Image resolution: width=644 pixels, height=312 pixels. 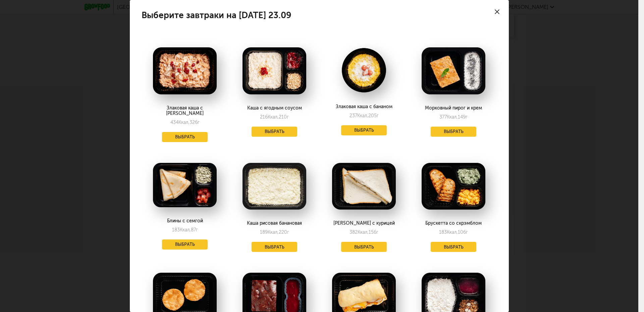 I want to click on div: 382 156, so click(x=364, y=232).